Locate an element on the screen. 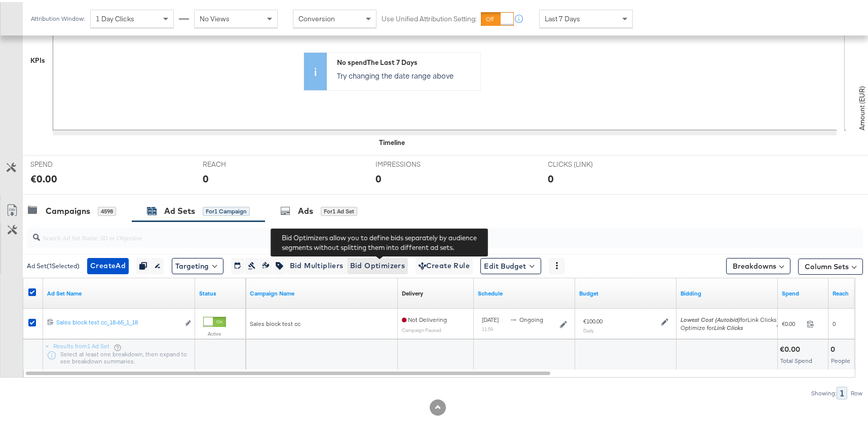 This screenshot has height=442, width=868. div: Showing: is located at coordinates (824, 391).